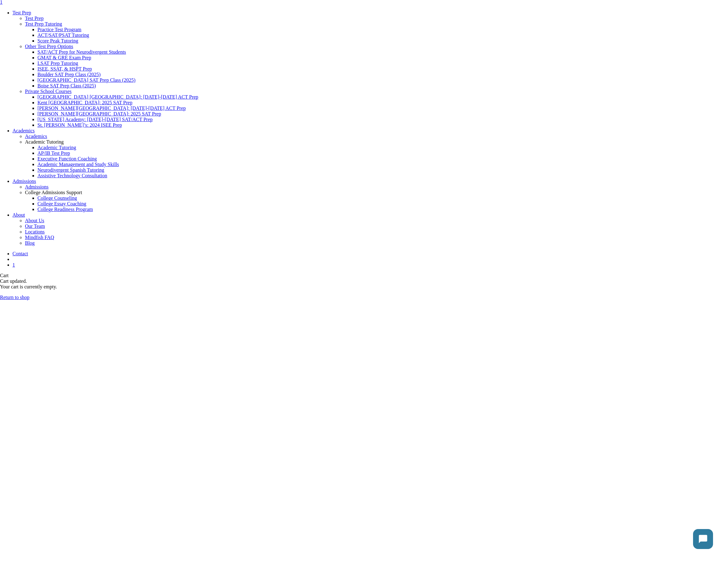 This screenshot has width=728, height=564. What do you see at coordinates (53, 153) in the screenshot?
I see `span: AP/IB Test Prep` at bounding box center [53, 153].